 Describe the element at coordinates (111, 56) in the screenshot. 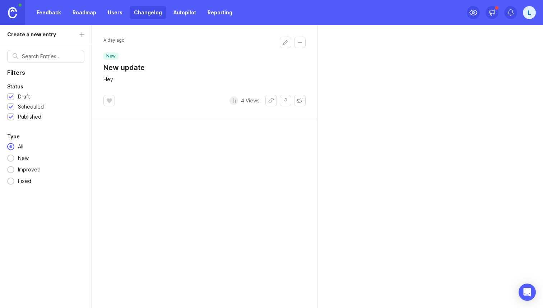

I see `p: new` at that location.